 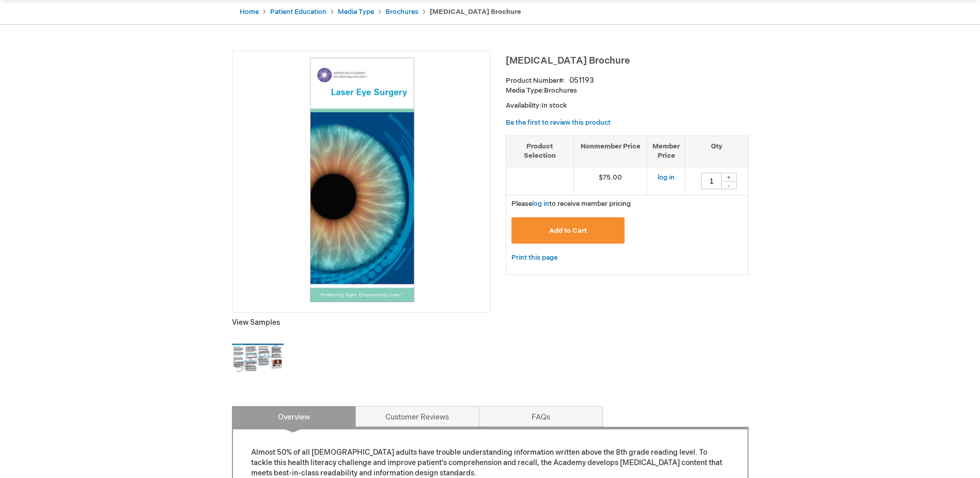 What do you see at coordinates (568, 230) in the screenshot?
I see `span: Add to Cart` at bounding box center [568, 230].